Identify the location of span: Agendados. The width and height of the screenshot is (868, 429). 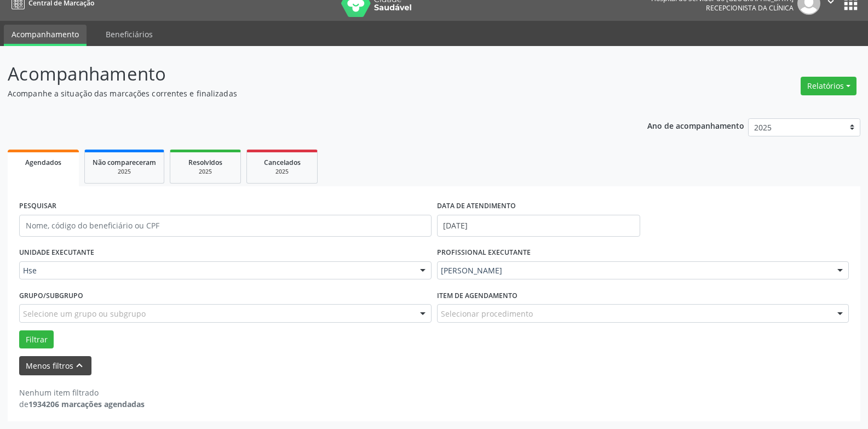
(43, 162).